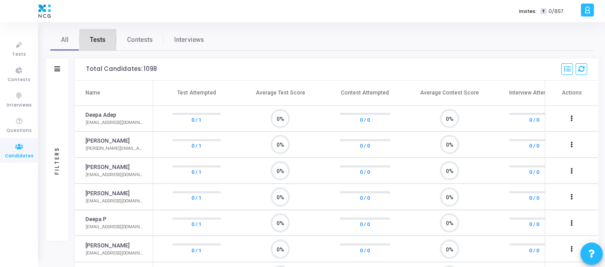 This screenshot has height=267, width=605. I want to click on span: T, so click(543, 11).